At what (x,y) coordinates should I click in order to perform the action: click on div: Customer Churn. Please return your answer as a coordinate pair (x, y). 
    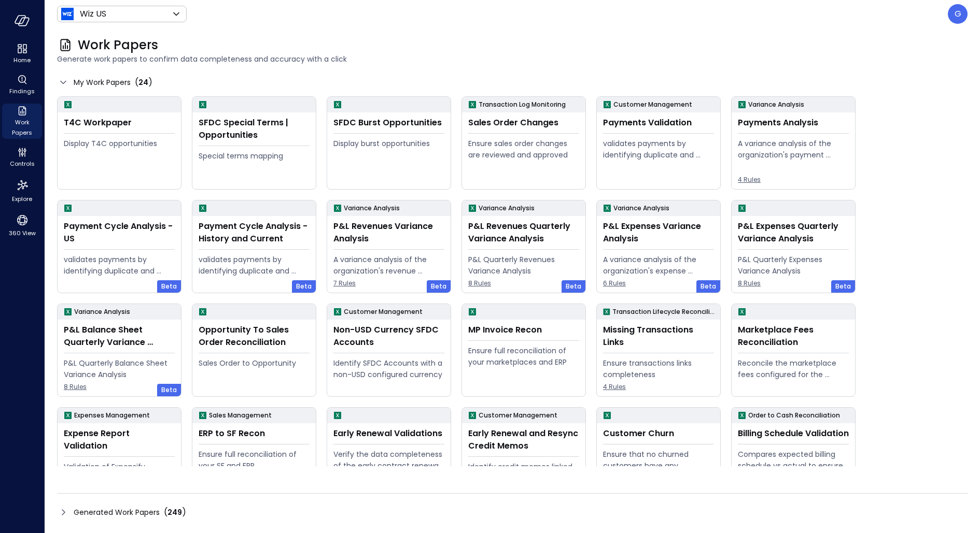
    Looking at the image, I should click on (659, 433).